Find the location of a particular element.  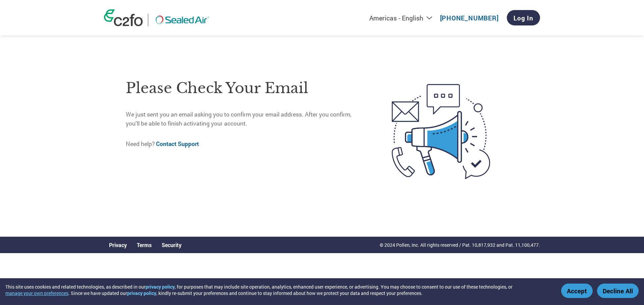

button: Accept is located at coordinates (577, 291).